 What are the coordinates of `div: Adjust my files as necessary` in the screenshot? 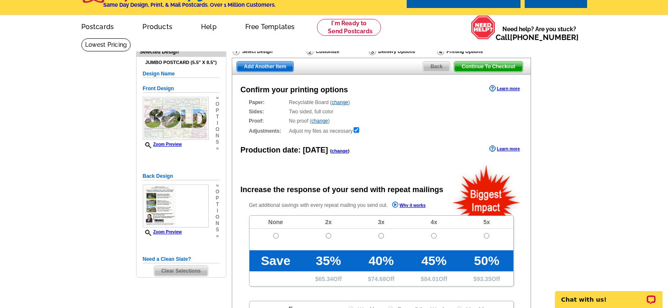 It's located at (381, 131).